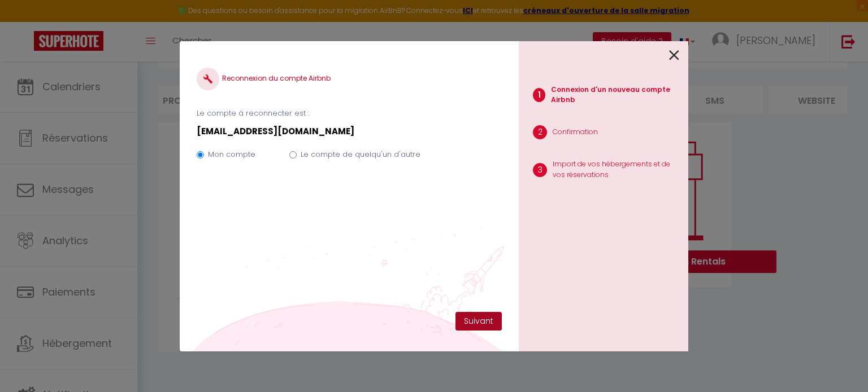 Image resolution: width=868 pixels, height=392 pixels. What do you see at coordinates (349, 113) in the screenshot?
I see `p: Le compte à reconnecter est :` at bounding box center [349, 113].